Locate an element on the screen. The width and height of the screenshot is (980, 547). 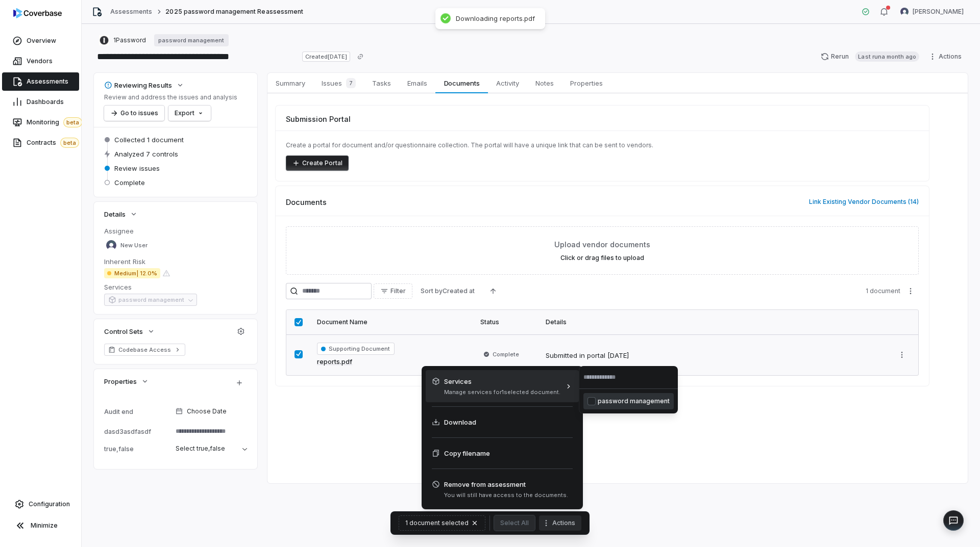
div: Downloading reports.pdf is located at coordinates (495, 18).